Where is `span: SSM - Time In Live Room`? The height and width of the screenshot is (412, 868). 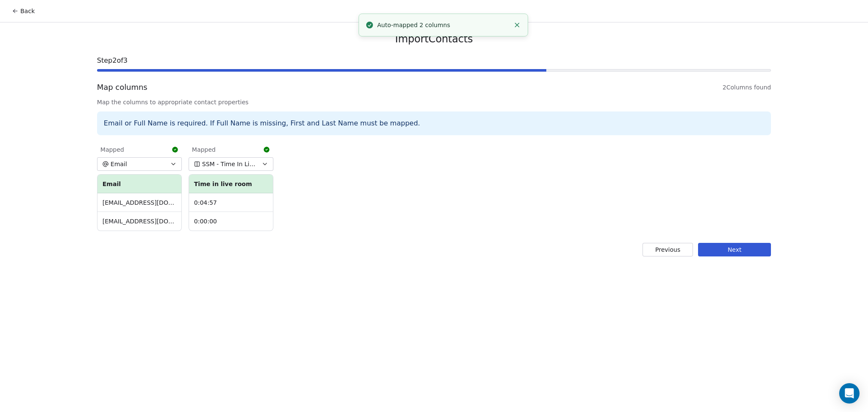 span: SSM - Time In Live Room is located at coordinates (230, 164).